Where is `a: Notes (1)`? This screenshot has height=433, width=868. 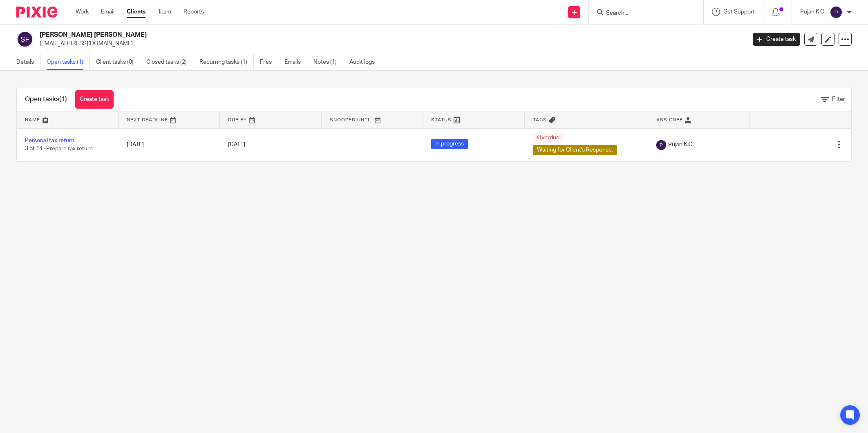
a: Notes (1) is located at coordinates (328, 62).